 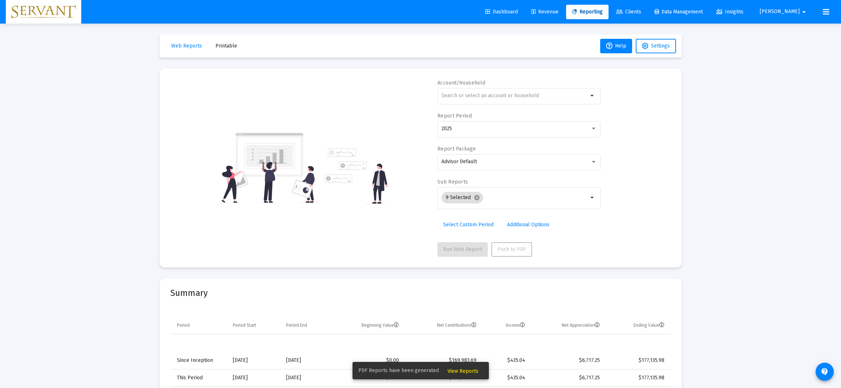 I want to click on span: Web Reports, so click(x=186, y=46).